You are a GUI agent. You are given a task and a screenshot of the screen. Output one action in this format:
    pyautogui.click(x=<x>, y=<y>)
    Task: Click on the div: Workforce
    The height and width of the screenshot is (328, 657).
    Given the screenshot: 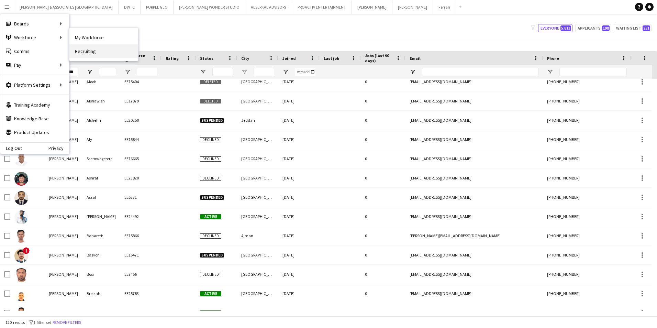 What is the action you would take?
    pyautogui.click(x=35, y=37)
    